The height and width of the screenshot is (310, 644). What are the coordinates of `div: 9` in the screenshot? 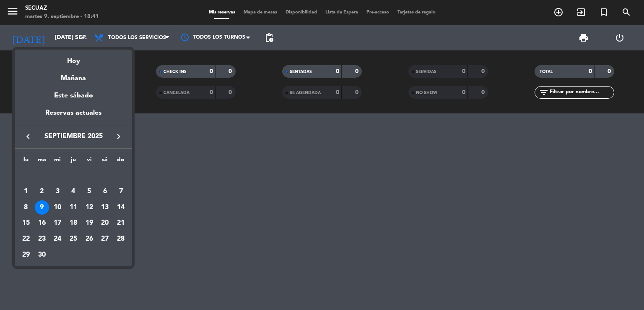 It's located at (42, 208).